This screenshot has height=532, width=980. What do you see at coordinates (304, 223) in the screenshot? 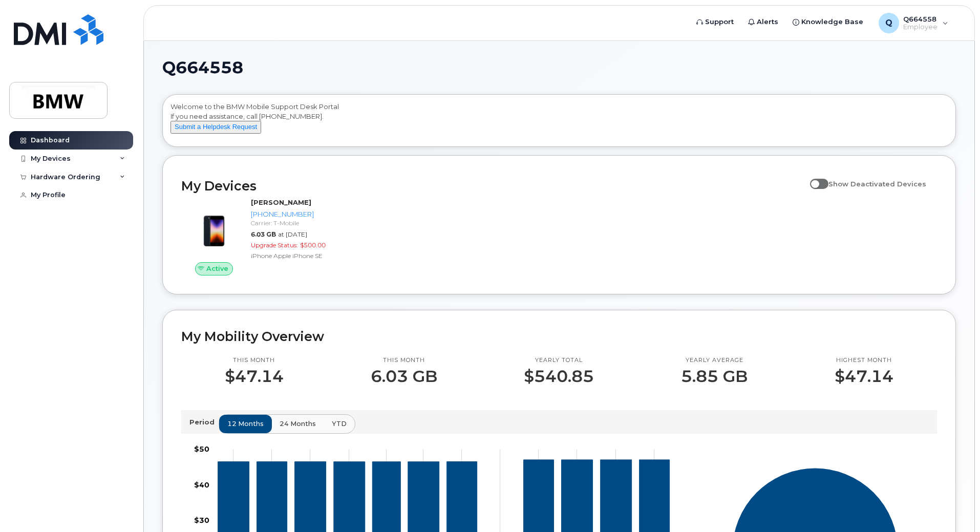
I see `div: Carrier: T-Mobile` at bounding box center [304, 223].